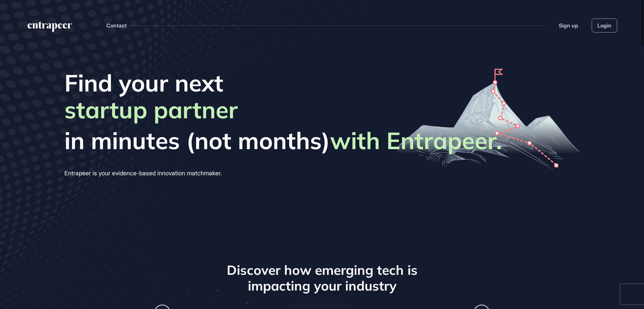  I want to click on span: in minutes (not months), so click(283, 140).